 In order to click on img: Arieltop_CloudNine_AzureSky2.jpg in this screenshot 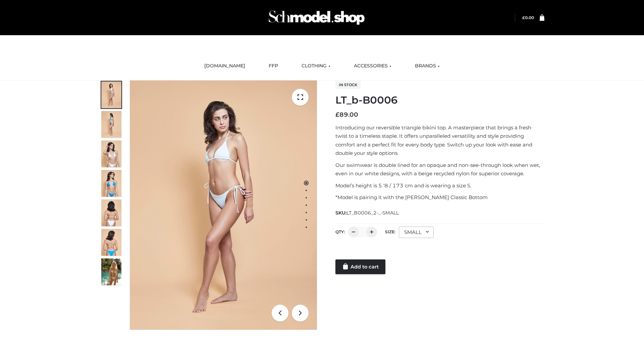, I will do `click(111, 272)`.